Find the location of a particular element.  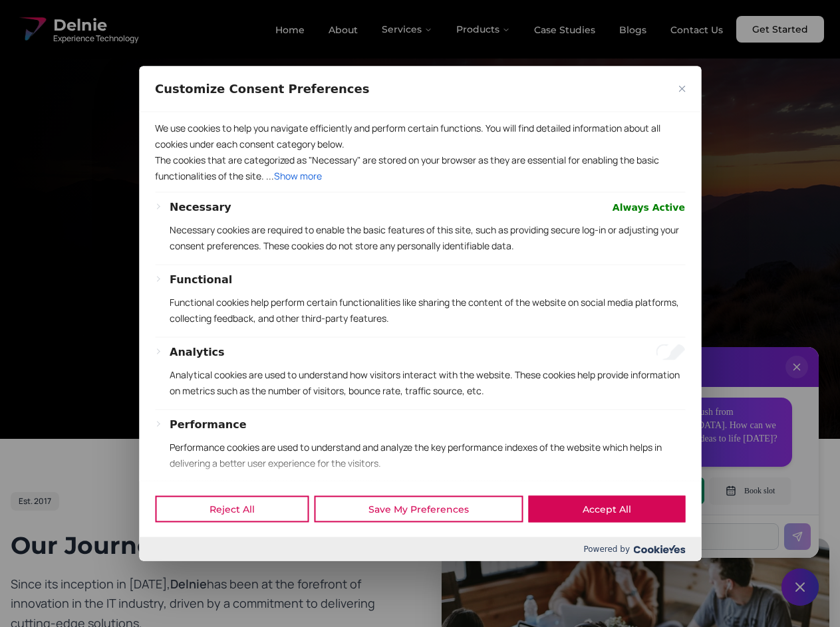

img: Cookieyes logo is located at coordinates (659, 548).